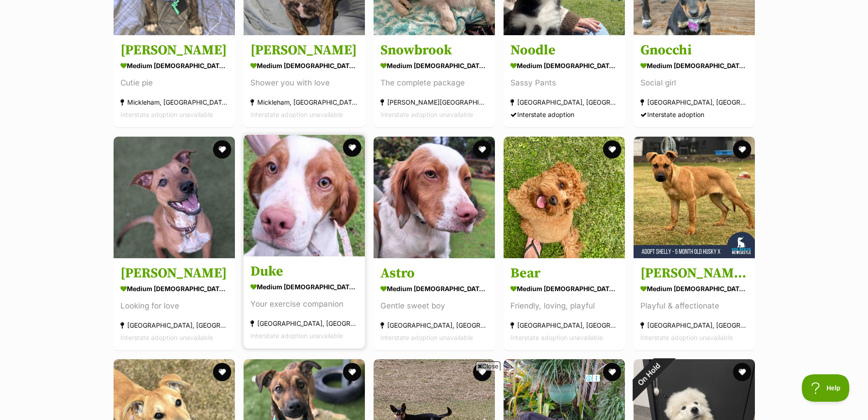 Image resolution: width=868 pixels, height=420 pixels. I want to click on div: On Hold, so click(649, 374).